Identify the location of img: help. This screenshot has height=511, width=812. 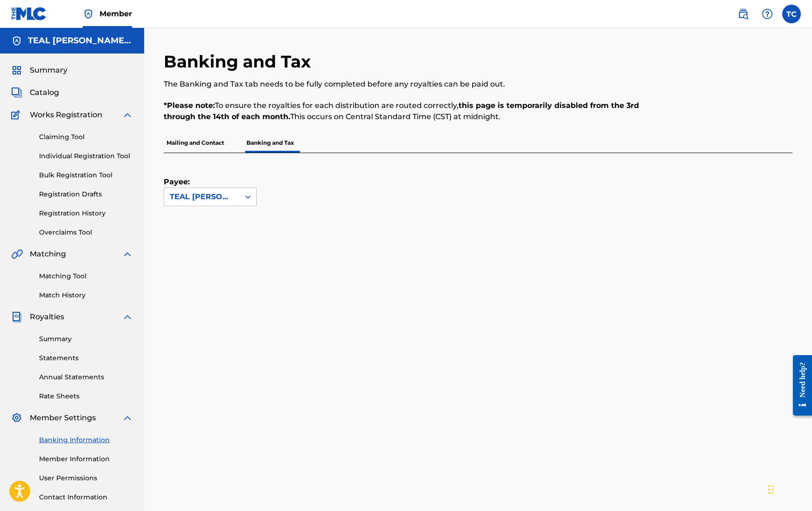
(767, 14).